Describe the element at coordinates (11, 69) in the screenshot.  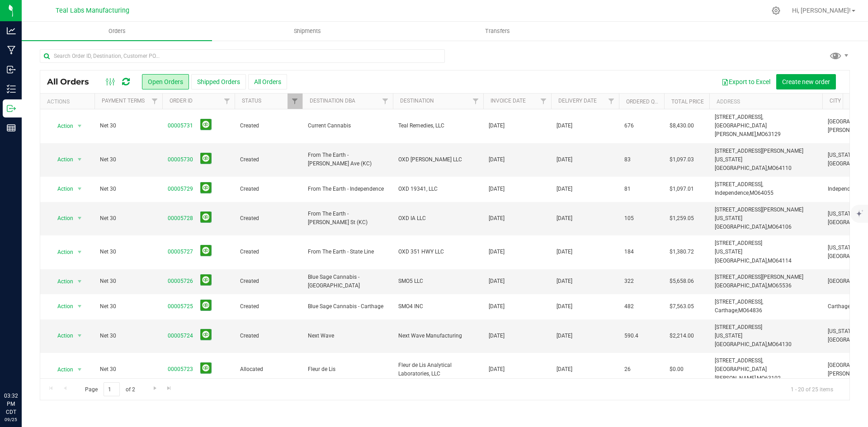
I see `inline-svg: Inbound` at that location.